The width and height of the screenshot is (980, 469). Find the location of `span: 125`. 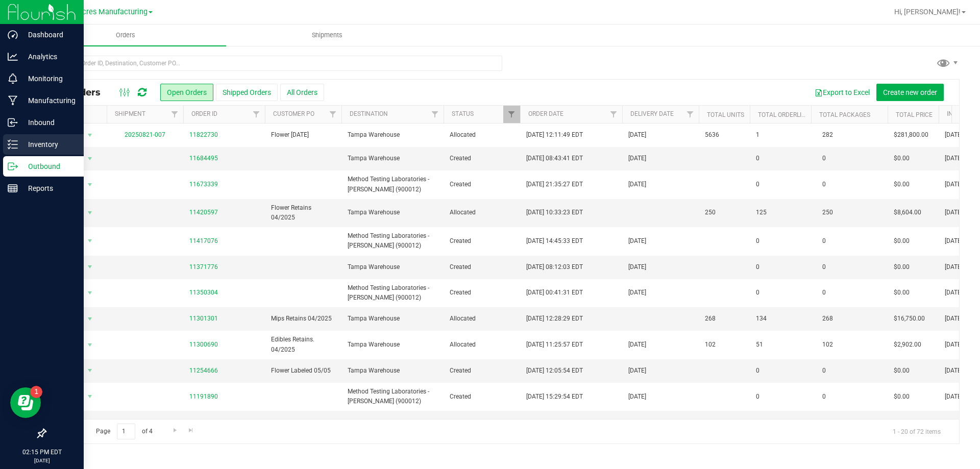

span: 125 is located at coordinates (761, 212).